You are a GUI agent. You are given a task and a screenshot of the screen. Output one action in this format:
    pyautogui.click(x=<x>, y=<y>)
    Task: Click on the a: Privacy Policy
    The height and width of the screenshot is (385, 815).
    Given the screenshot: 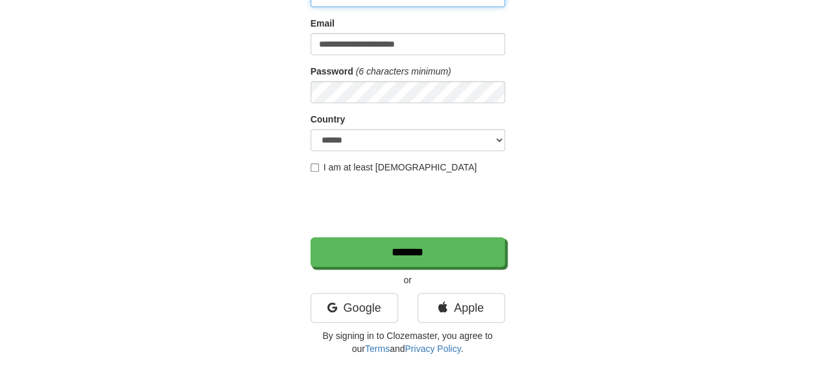 What is the action you would take?
    pyautogui.click(x=433, y=349)
    